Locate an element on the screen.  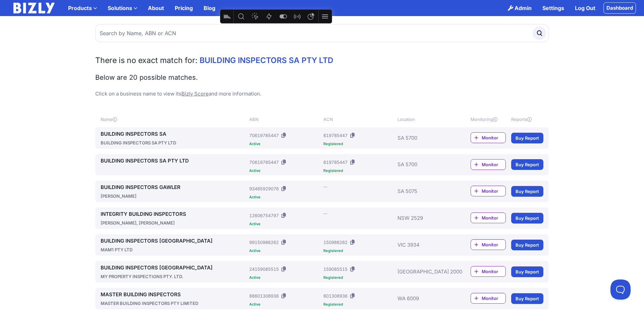
div: Location is located at coordinates (424, 120).